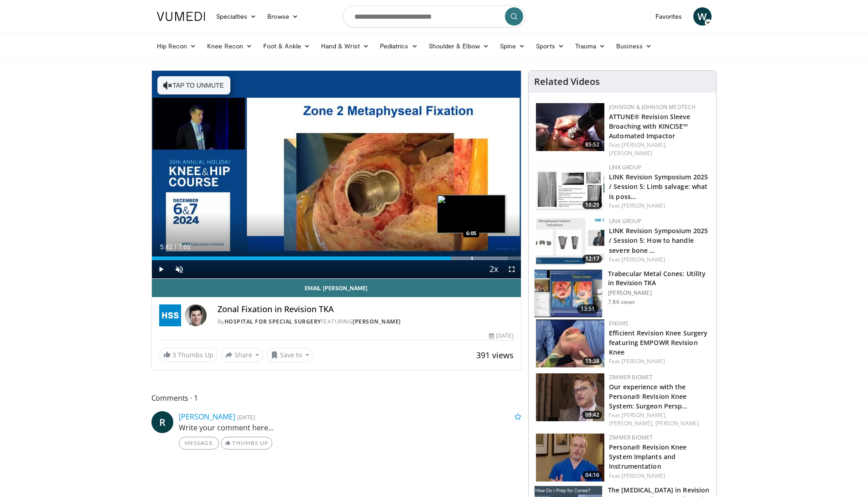  I want to click on a: 09:42, so click(570, 397).